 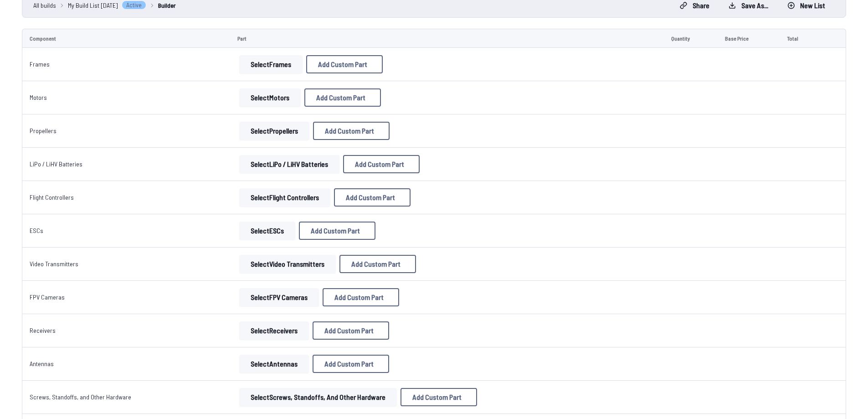 I want to click on a: Builder, so click(x=167, y=5).